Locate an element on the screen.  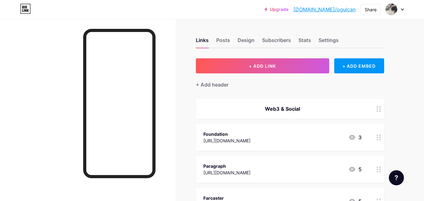
div: Links is located at coordinates (202, 42).